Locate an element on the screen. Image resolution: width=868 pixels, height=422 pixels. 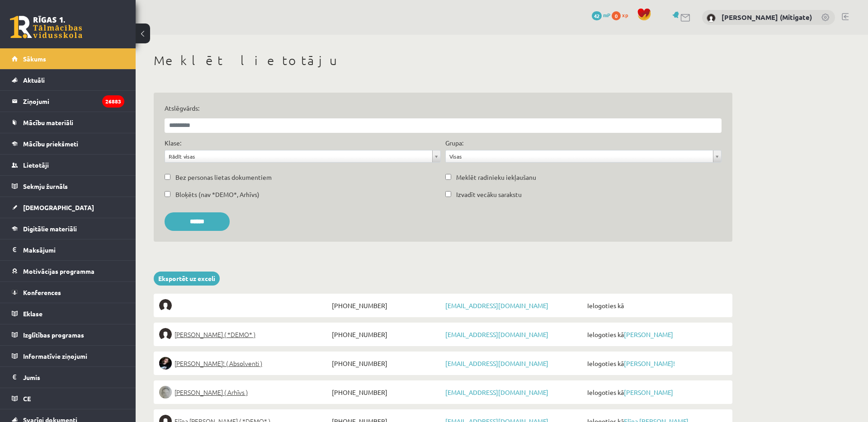
a: Visas is located at coordinates (583, 156).